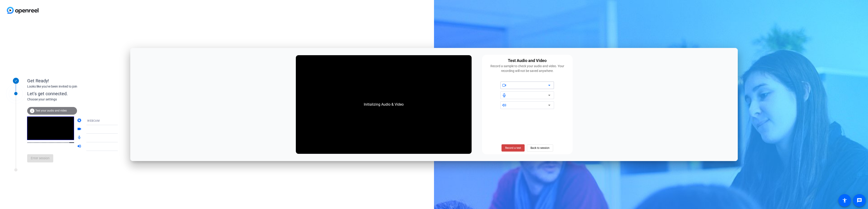 Image resolution: width=868 pixels, height=209 pixels. Describe the element at coordinates (513, 148) in the screenshot. I see `button: Record a test` at that location.